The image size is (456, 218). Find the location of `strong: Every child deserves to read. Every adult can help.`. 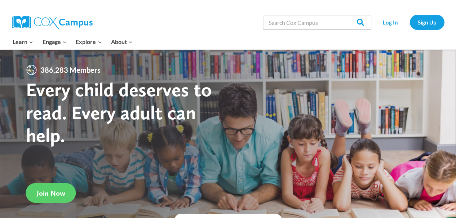

strong: Every child deserves to read. Every adult can help. is located at coordinates (119, 112).